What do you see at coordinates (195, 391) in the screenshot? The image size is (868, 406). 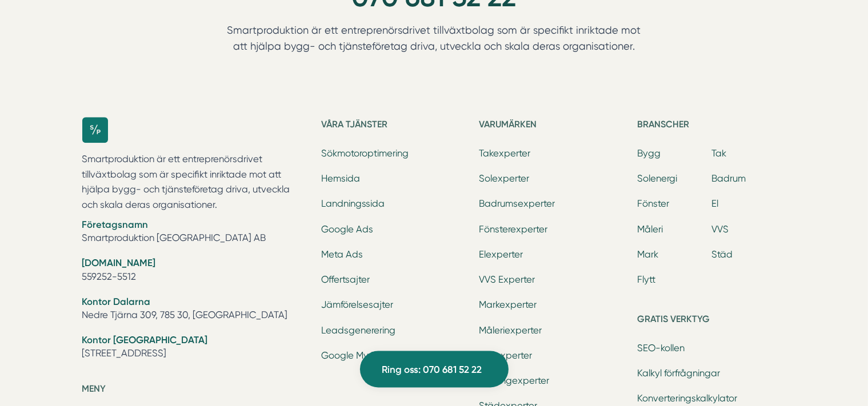 I see `h5: Meny` at bounding box center [195, 391].